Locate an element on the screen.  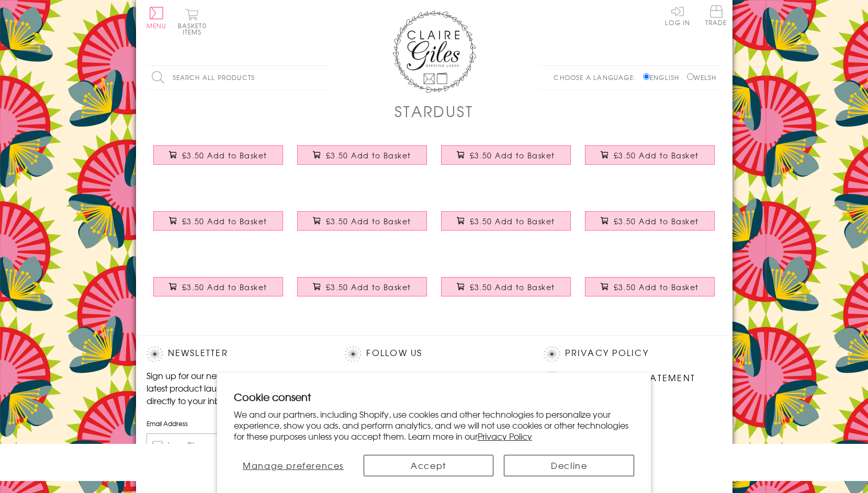
a: Mother's Day Card, Clouds and a Rainbow, Happy Mother's Day £3.50 Add to Basket is located at coordinates (506, 226).